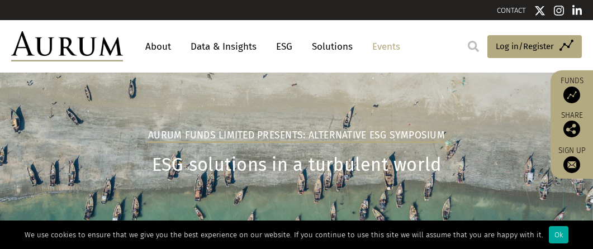  Describe the element at coordinates (540, 11) in the screenshot. I see `img: Twitter icon` at that location.